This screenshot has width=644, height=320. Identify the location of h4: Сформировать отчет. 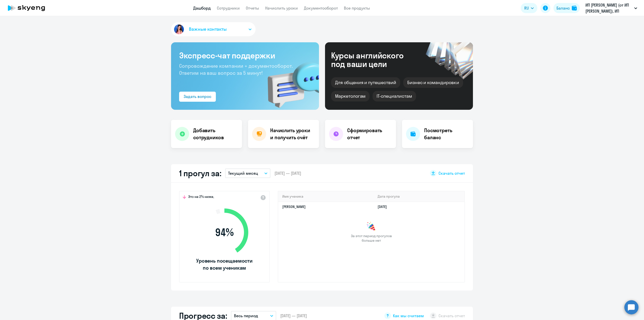
(370, 134).